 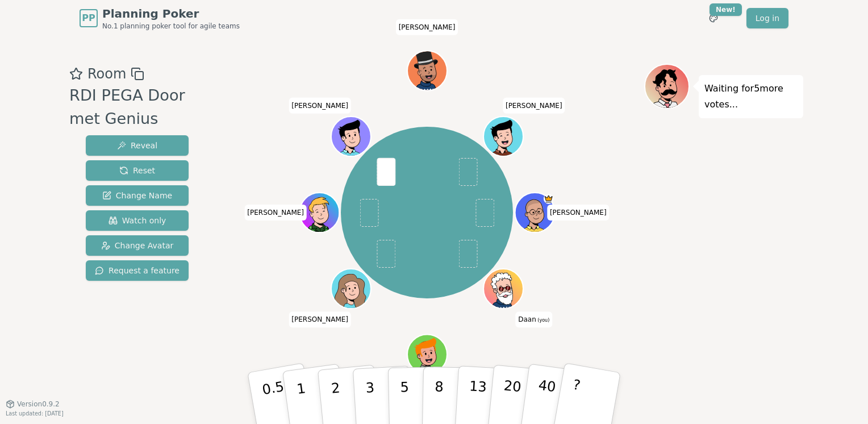 What do you see at coordinates (137, 145) in the screenshot?
I see `span: Reveal` at bounding box center [137, 145].